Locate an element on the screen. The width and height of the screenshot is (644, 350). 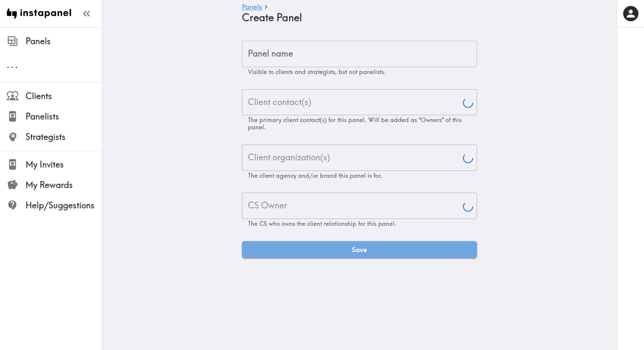
span: Clients is located at coordinates (64, 96).